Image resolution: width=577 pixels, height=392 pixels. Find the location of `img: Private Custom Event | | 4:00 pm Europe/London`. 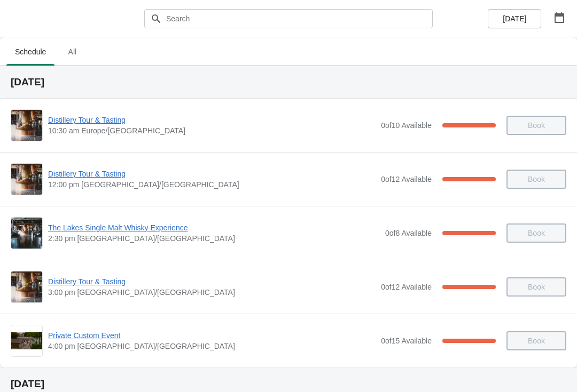

img: Private Custom Event | | 4:00 pm Europe/London is located at coordinates (27, 341).